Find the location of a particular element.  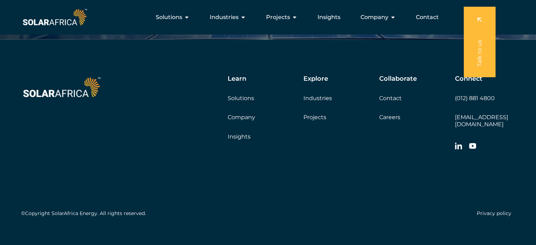

span: Insights is located at coordinates (329, 17).